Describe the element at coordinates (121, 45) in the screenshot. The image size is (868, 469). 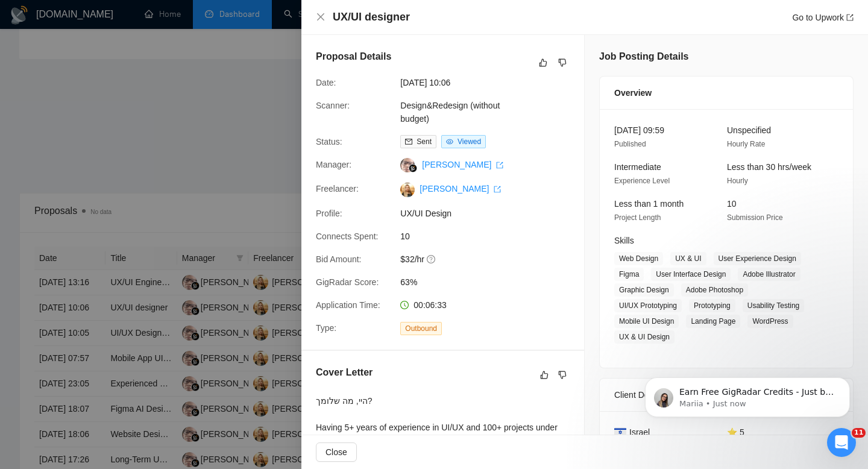
I see `div: message notification from Mariia, Just now. Earn Free GigRadar Credits - Just by Sharing Your Sto...` at that location.